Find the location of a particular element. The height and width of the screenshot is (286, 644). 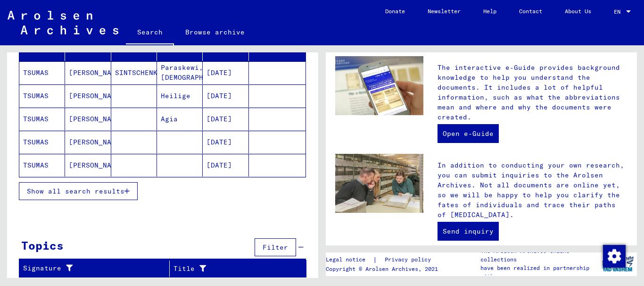

span: EN is located at coordinates (619, 12).